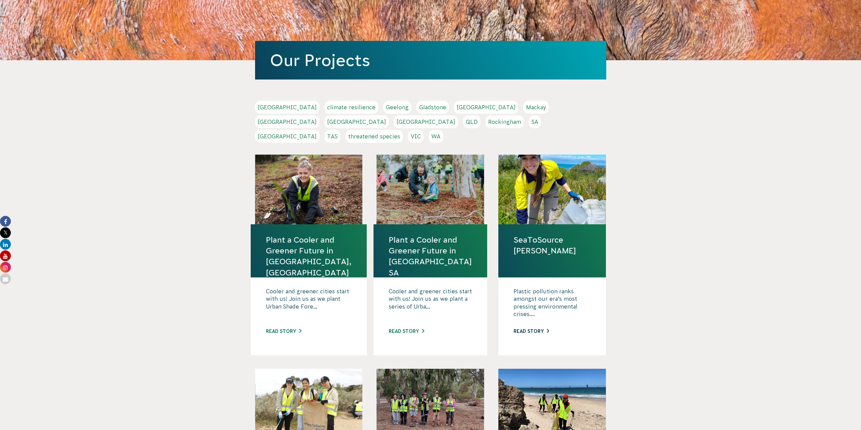 Image resolution: width=861 pixels, height=430 pixels. What do you see at coordinates (536, 107) in the screenshot?
I see `a: Mackay` at bounding box center [536, 107].